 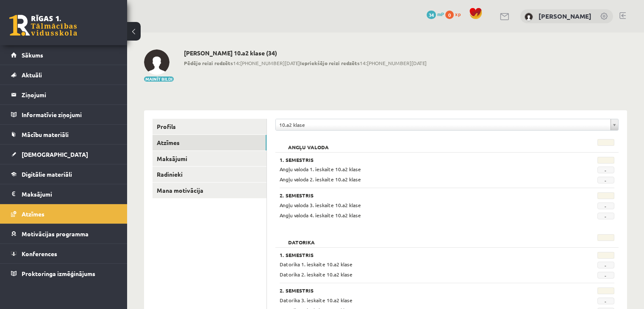 What do you see at coordinates (443, 124) in the screenshot?
I see `span: 10.a2 klase` at bounding box center [443, 124].